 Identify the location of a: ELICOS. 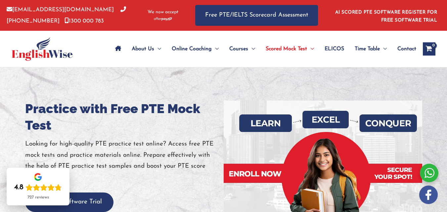
(334, 49).